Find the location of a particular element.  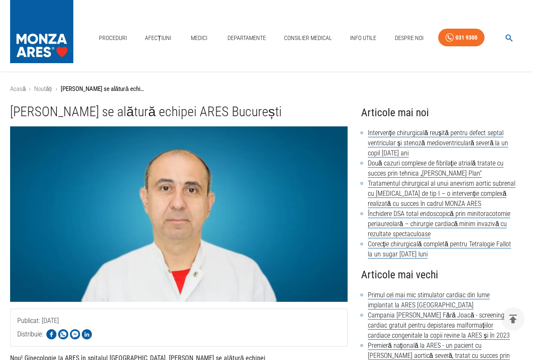

a: Intervenție chirurgicală reușită pentru defect septal ventricular și stenoză medioventriculară se... is located at coordinates (438, 143).